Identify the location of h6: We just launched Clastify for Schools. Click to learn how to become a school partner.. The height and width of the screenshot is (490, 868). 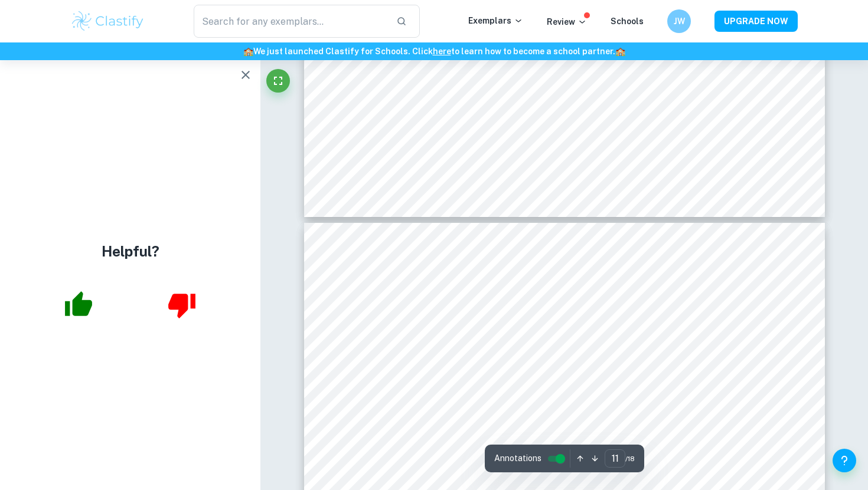
(434, 51).